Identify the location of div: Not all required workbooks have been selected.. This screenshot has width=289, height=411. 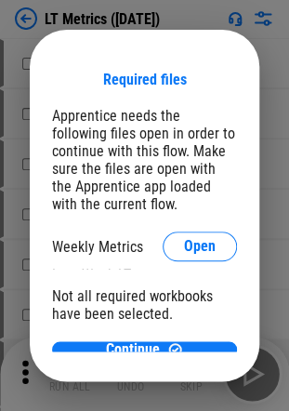
(144, 305).